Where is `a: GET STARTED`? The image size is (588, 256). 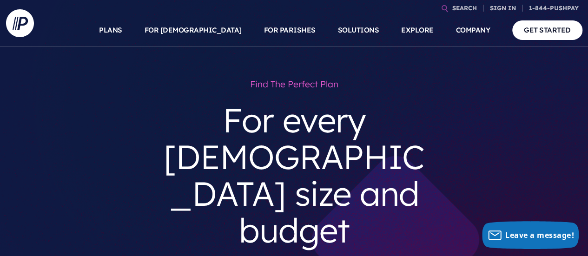 a: GET STARTED is located at coordinates (547, 30).